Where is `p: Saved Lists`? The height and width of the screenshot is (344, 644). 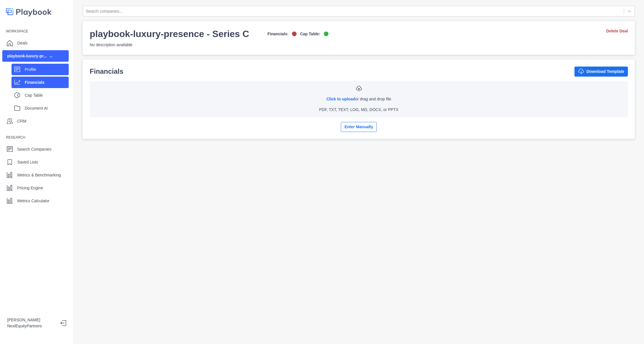 p: Saved Lists is located at coordinates (28, 162).